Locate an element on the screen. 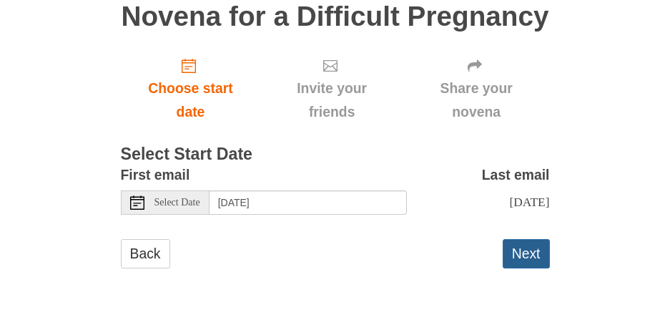  label: First email is located at coordinates (155, 175).